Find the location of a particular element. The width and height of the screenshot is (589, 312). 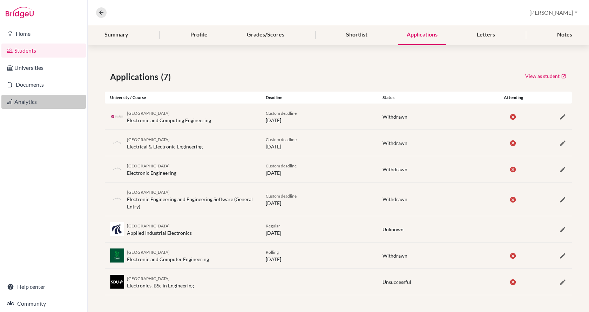

a: Universities is located at coordinates (43, 68).